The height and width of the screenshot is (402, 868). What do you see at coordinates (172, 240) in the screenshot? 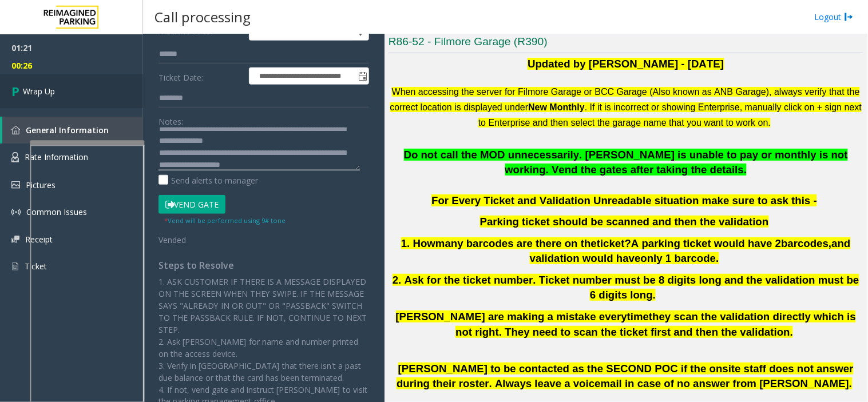
I see `span: Vended` at bounding box center [172, 240].